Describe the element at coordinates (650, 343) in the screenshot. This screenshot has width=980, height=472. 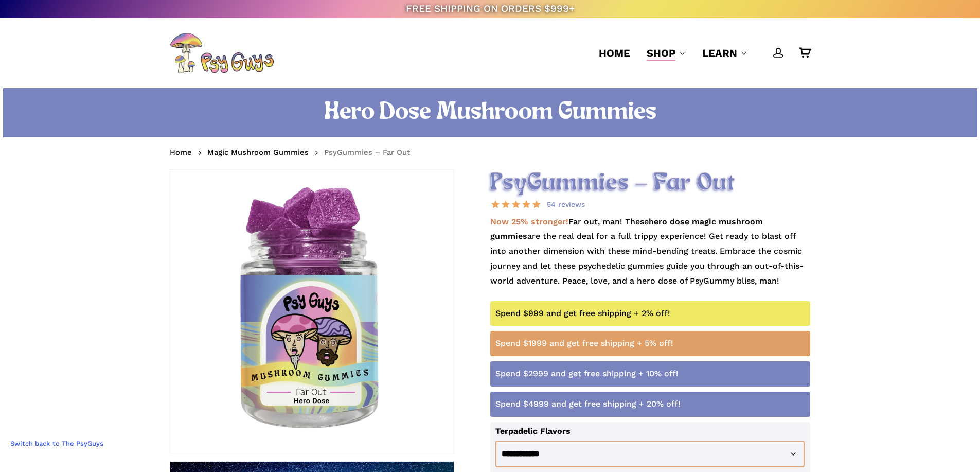
I see `div: Spend $1999 and get free shipping + 5% off!` at that location.